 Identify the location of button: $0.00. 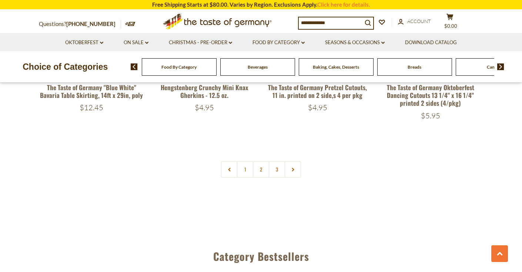
(450, 23).